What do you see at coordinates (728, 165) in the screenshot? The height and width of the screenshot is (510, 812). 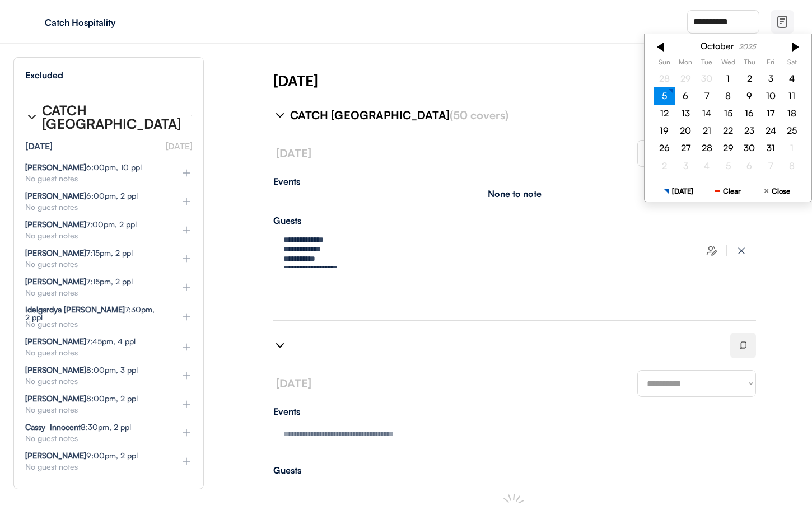 I see `div: 5 Nov 2025` at bounding box center [728, 165].